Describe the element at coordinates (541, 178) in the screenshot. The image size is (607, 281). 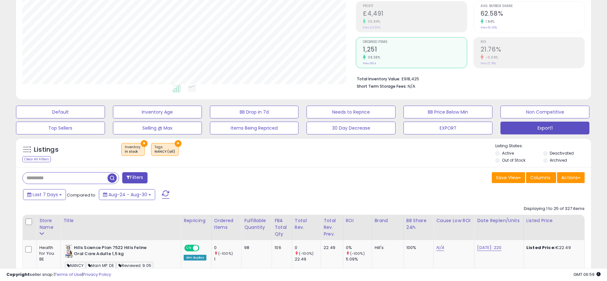
I see `button: Columns` at that location.